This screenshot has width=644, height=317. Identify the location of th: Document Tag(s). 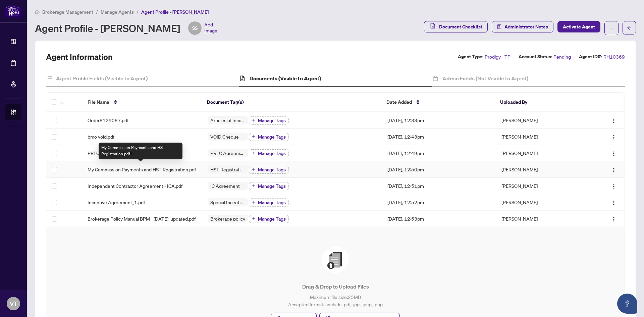
(291, 103).